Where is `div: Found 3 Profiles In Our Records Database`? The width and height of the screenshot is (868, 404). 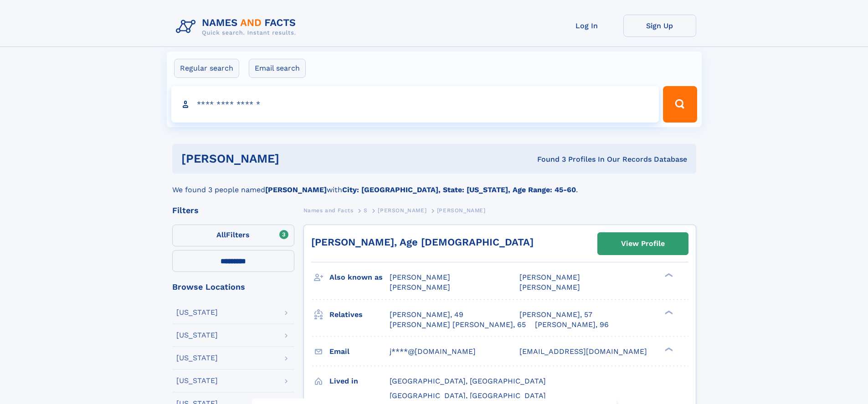
div: Found 3 Profiles In Our Records Database is located at coordinates (548, 159).